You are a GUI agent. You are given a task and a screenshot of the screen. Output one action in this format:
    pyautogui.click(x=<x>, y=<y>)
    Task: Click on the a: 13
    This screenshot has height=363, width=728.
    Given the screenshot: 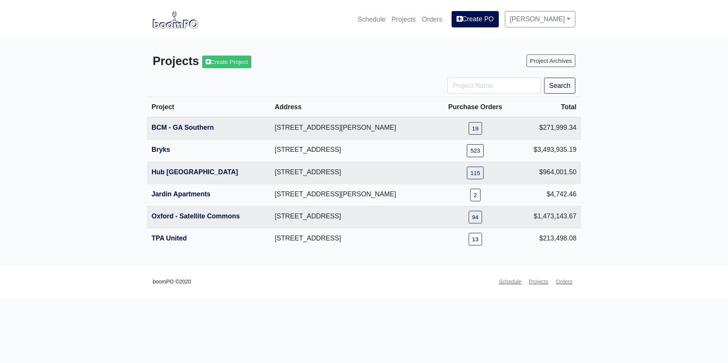 What is the action you would take?
    pyautogui.click(x=475, y=239)
    